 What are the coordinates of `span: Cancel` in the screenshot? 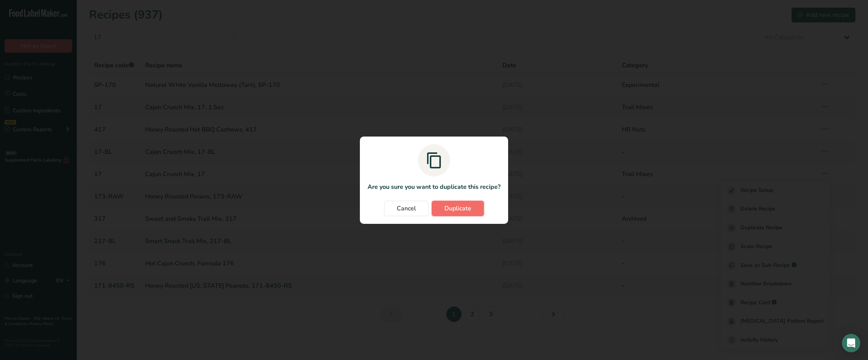 It's located at (406, 208).